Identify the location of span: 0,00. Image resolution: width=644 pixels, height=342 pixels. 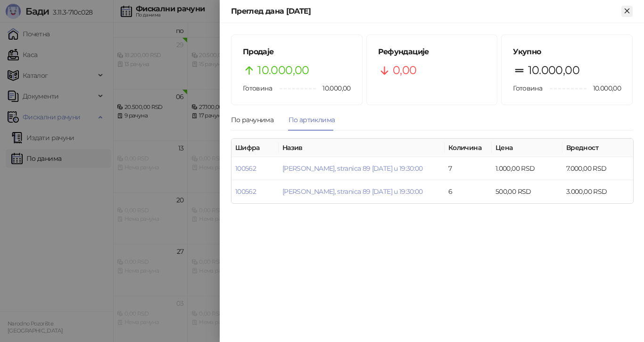
(405, 70).